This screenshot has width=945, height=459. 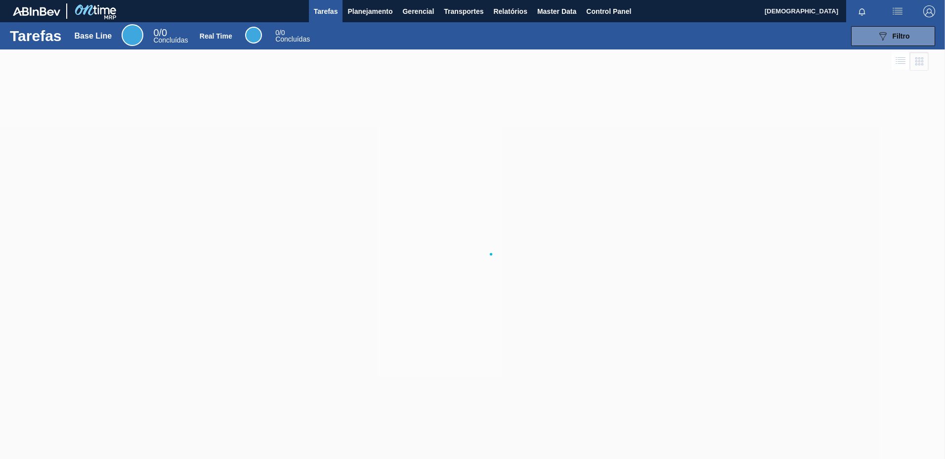 What do you see at coordinates (418, 11) in the screenshot?
I see `span: Gerencial` at bounding box center [418, 11].